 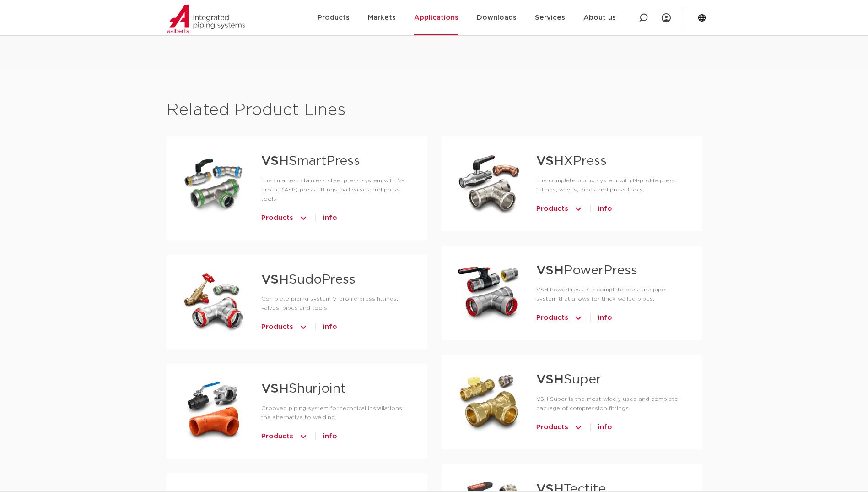 I want to click on font: Downloads, so click(x=497, y=17).